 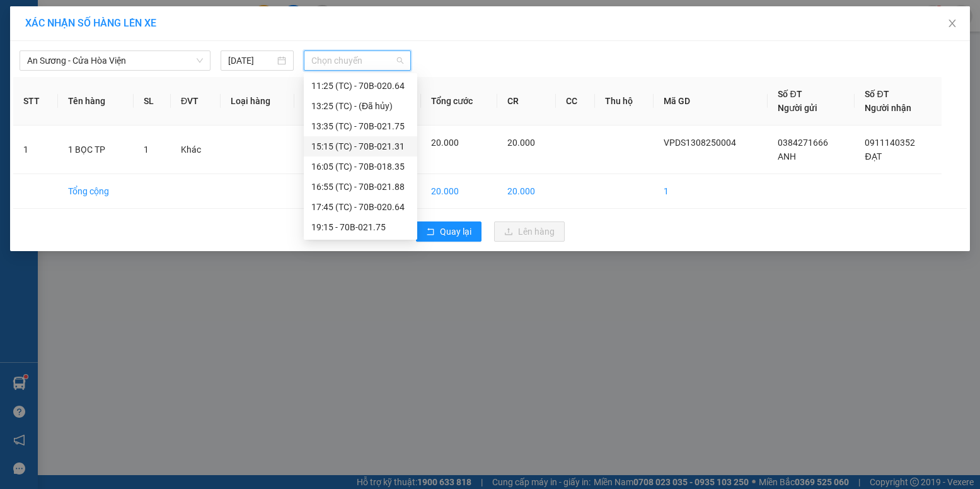 What do you see at coordinates (803, 143) in the screenshot?
I see `span: 0384271666` at bounding box center [803, 143].